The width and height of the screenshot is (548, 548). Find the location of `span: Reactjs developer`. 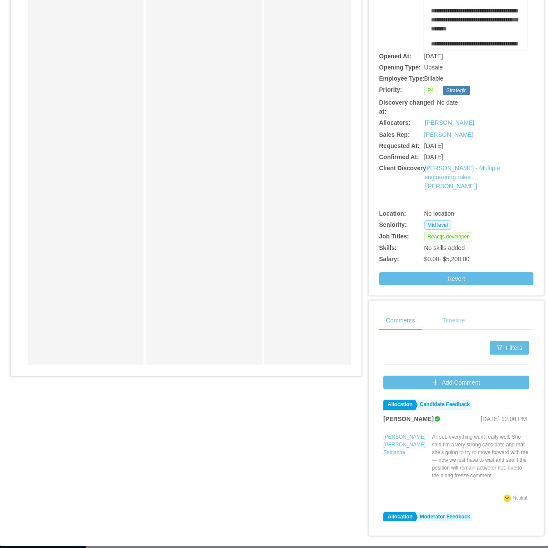

span: Reactjs developer is located at coordinates (448, 237).